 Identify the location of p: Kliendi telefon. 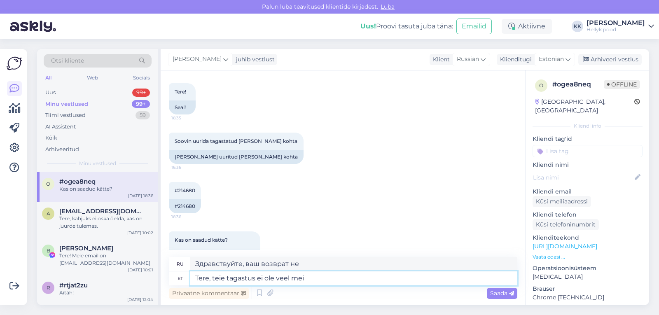
(587, 215).